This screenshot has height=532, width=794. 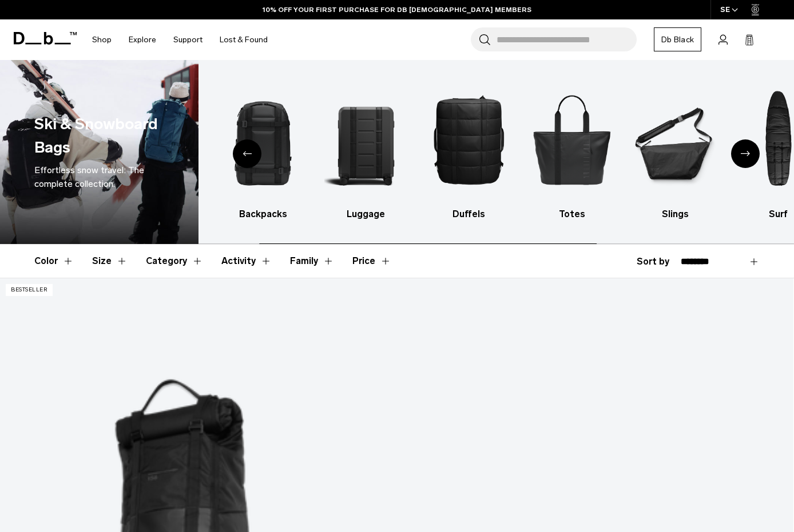 I want to click on a: Db Backpacks, so click(x=262, y=150).